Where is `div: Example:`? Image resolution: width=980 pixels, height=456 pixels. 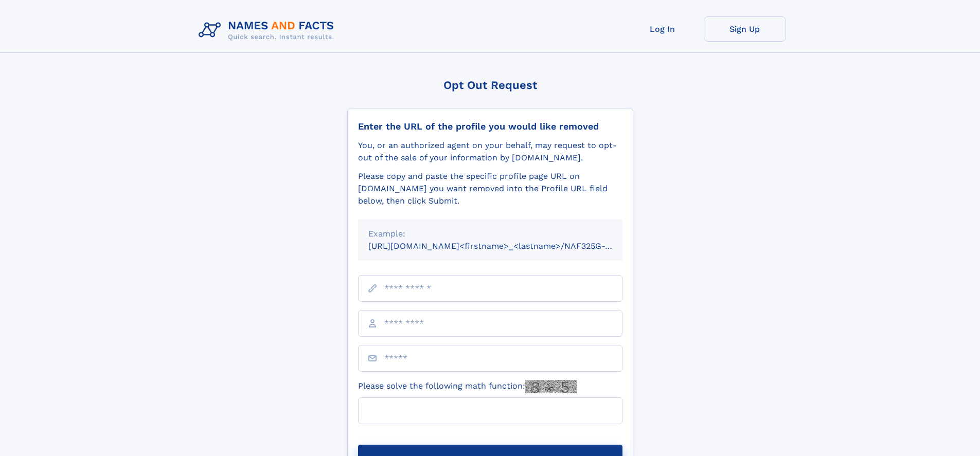
div: Example: is located at coordinates (490, 234).